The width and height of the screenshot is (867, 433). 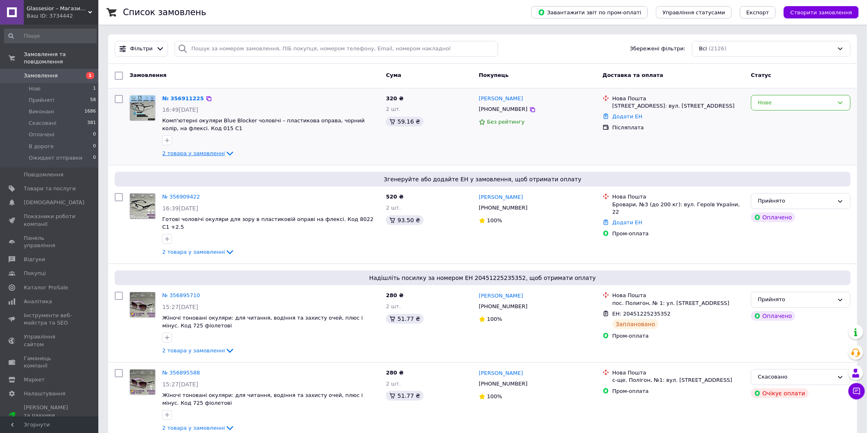 What do you see at coordinates (268, 223) in the screenshot?
I see `a: Готові чоловічі окуляри для зору в пластиковій оправі на флексі. Код 8022 С1 +2.5` at bounding box center [268, 223].